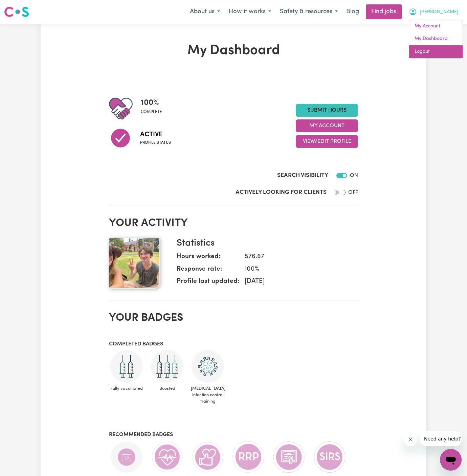 Image resolution: width=467 pixels, height=476 pixels. I want to click on a: My Dashboard, so click(436, 39).